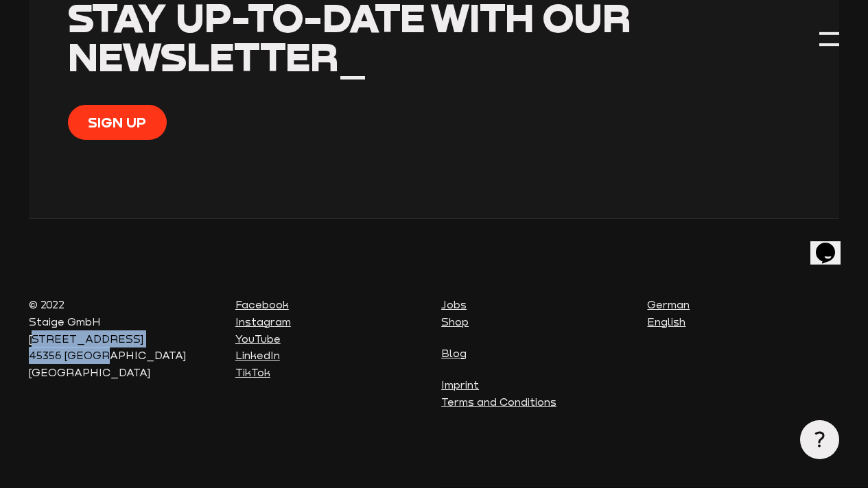  Describe the element at coordinates (454, 304) in the screenshot. I see `a: Jobs` at that location.